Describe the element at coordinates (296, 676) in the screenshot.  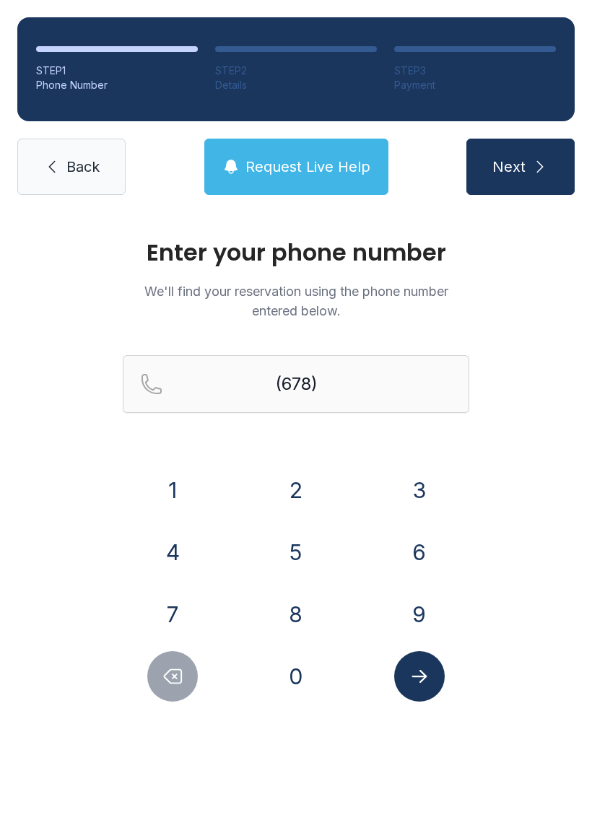
I see `button: 0` at that location.